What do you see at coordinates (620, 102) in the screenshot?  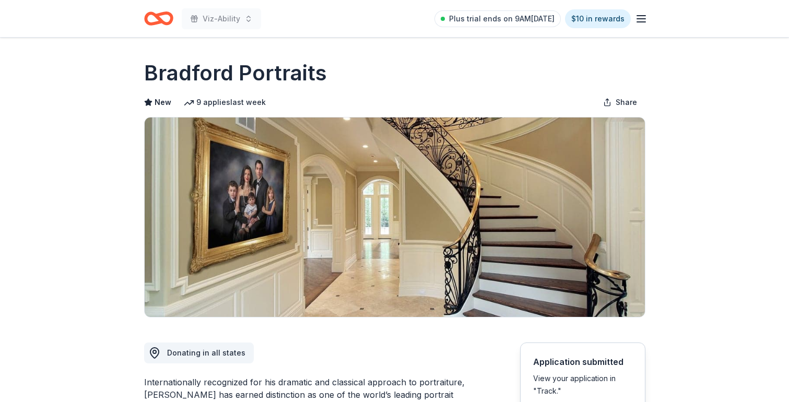 I see `button: Share` at bounding box center [620, 102].